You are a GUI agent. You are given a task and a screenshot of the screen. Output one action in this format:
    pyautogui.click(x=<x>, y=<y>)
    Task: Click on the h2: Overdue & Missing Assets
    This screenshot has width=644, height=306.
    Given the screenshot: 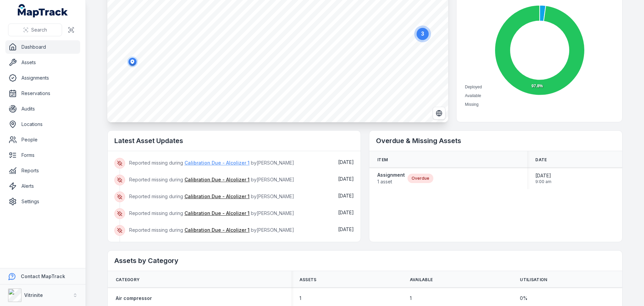 What is the action you would take?
    pyautogui.click(x=496, y=141)
    